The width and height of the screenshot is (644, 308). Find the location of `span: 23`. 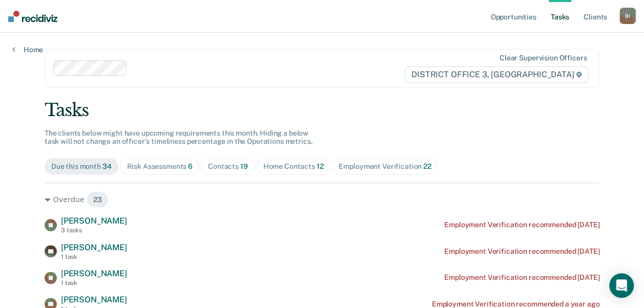

span: 23 is located at coordinates (97, 200).